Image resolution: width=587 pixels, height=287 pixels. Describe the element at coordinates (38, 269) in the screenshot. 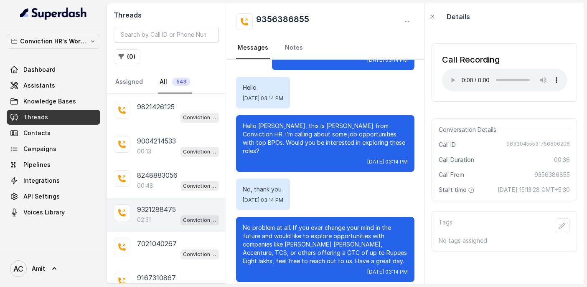

I see `span: Amit` at that location.